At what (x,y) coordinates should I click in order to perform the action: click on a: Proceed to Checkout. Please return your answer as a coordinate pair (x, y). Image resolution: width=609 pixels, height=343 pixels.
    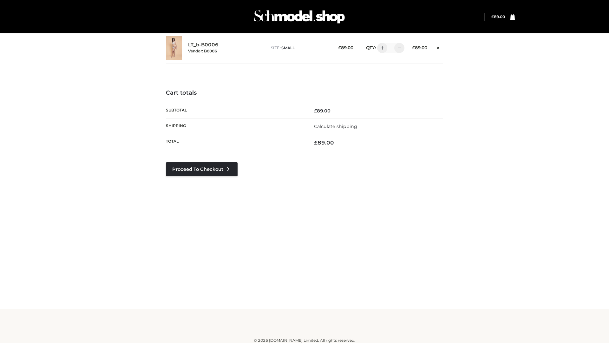
    Looking at the image, I should click on (202, 169).